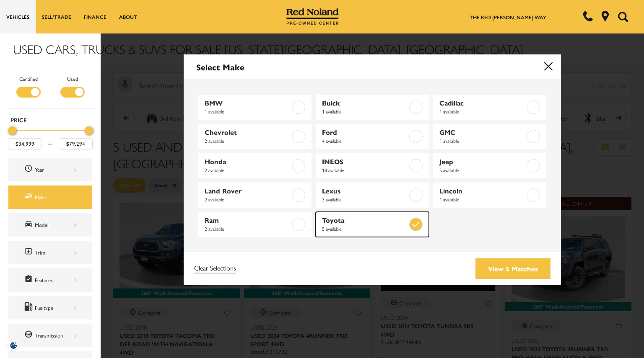 This screenshot has width=644, height=358. I want to click on span: INEOS, so click(365, 162).